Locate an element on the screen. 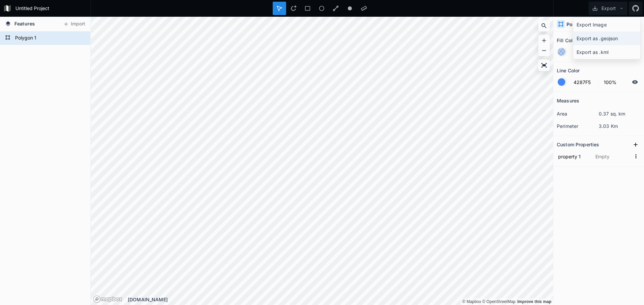  span: Features is located at coordinates (25, 23).